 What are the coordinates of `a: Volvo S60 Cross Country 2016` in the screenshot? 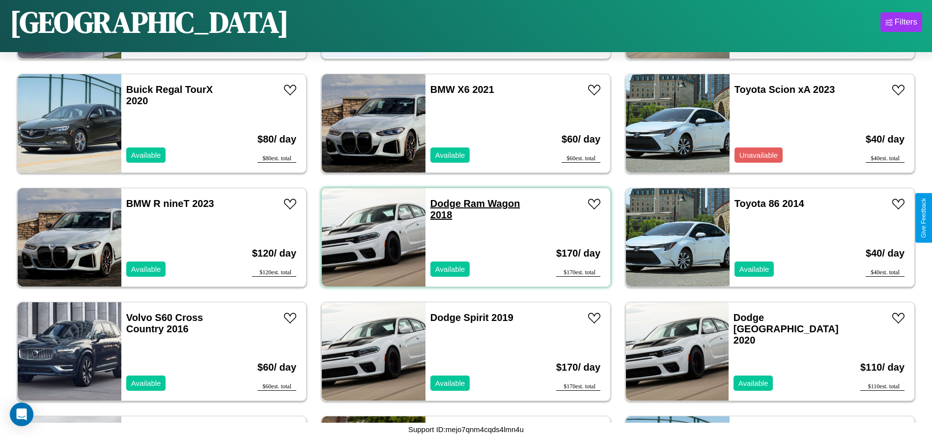 It's located at (165, 323).